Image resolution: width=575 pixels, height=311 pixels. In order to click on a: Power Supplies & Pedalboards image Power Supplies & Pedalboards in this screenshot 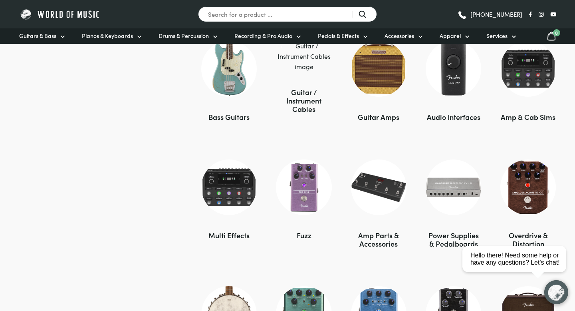, I will do `click(453, 203)`.